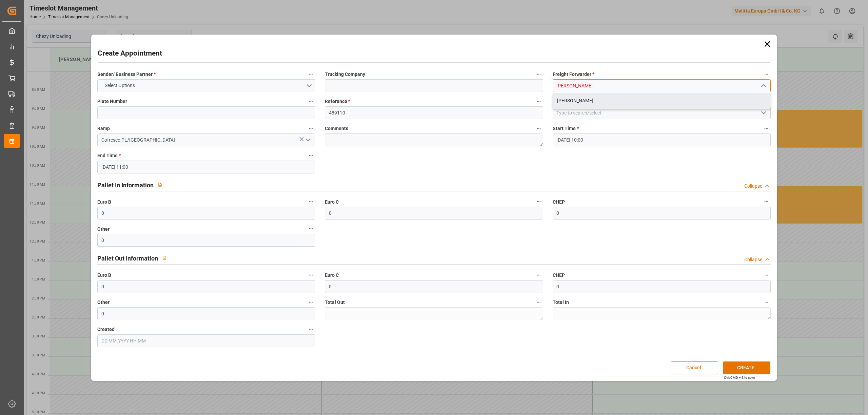  I want to click on button: Trucking Company, so click(538, 74).